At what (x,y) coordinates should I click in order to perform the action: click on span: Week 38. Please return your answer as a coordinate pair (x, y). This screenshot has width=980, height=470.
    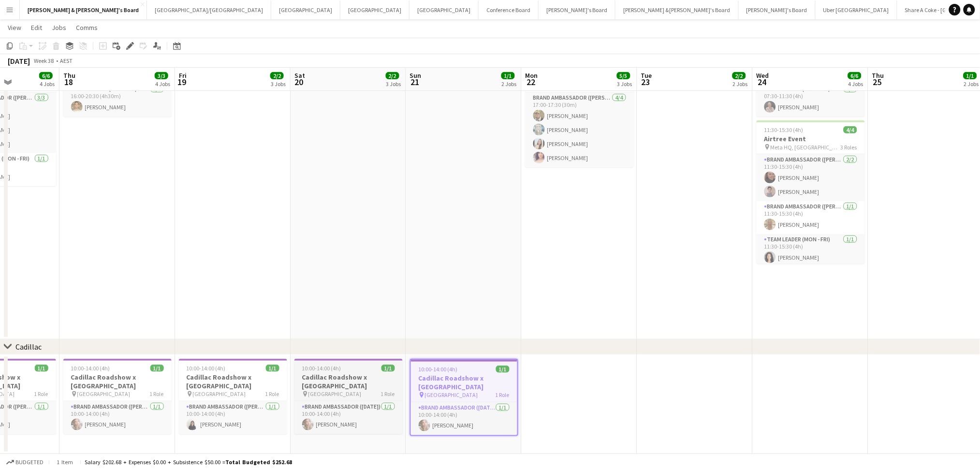
    Looking at the image, I should click on (44, 61).